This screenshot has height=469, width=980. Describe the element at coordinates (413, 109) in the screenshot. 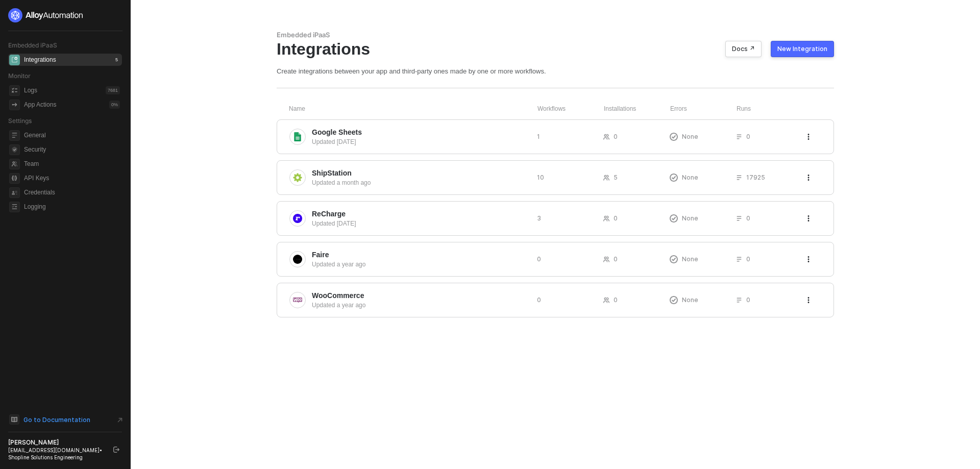

I see `div: Name` at that location.